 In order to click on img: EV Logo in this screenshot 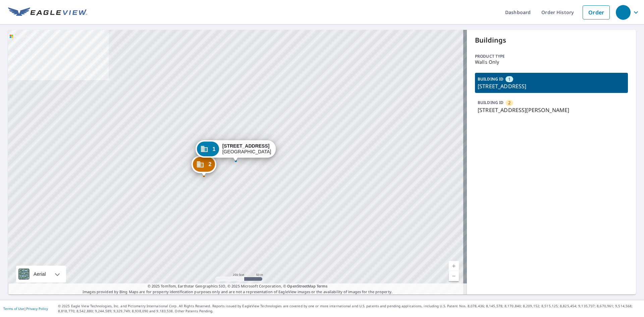, I will do `click(48, 13)`.